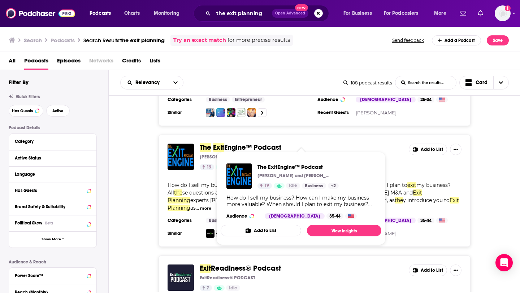  I want to click on svg: Add a profile image, so click(508, 8).